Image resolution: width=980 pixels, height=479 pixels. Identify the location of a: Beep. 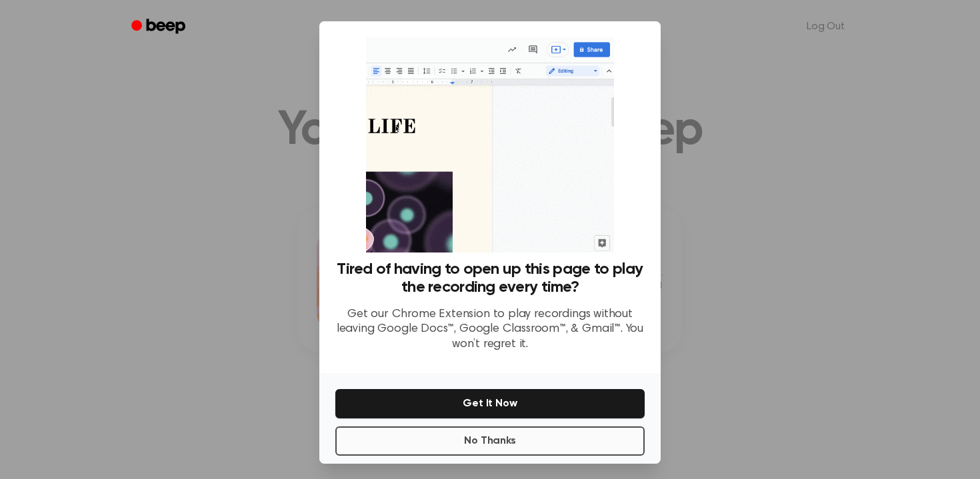
(160, 27).